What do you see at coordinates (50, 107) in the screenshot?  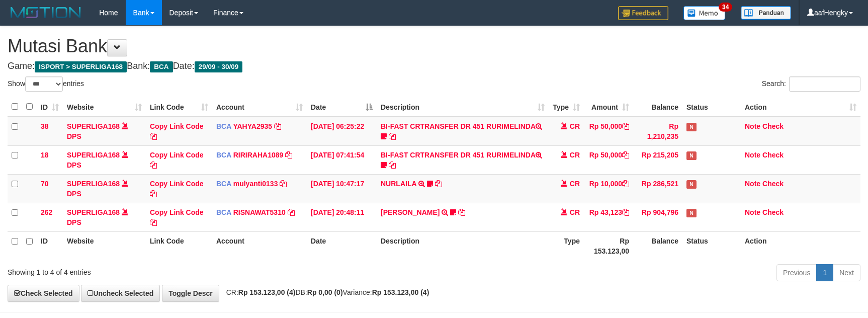 I see `th: ID: activate to sort column ascending` at bounding box center [50, 107].